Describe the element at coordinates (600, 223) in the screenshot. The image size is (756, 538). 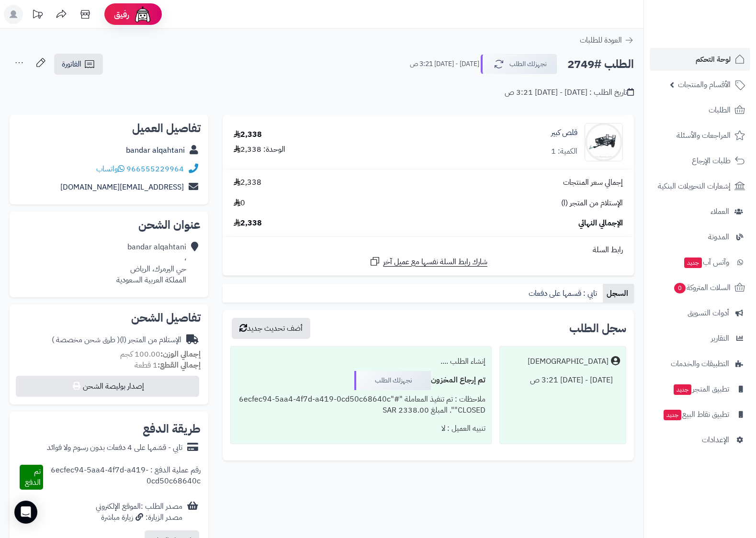
I see `span: الإجمالي النهائي` at that location.